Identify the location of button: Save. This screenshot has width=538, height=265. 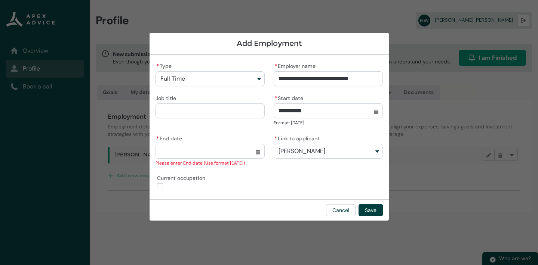
(370, 210).